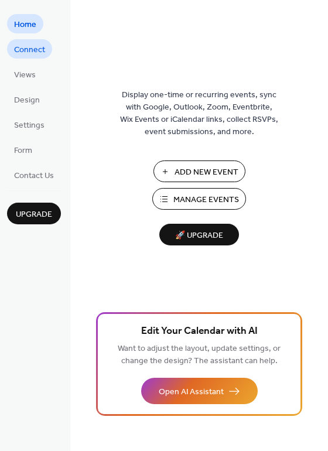 The width and height of the screenshot is (328, 451). Describe the element at coordinates (199, 234) in the screenshot. I see `button: 🚀 Upgrade` at that location.